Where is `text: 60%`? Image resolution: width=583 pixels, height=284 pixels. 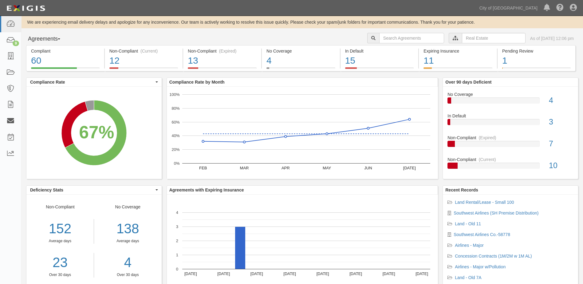
text: 60% is located at coordinates (176, 122).